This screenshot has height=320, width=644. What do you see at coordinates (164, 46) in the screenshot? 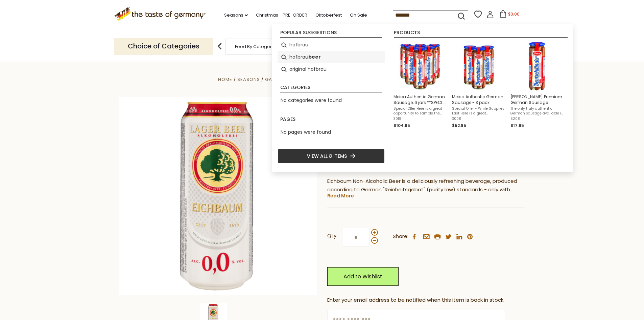
I see `p: Choice of Categories` at bounding box center [164, 46].